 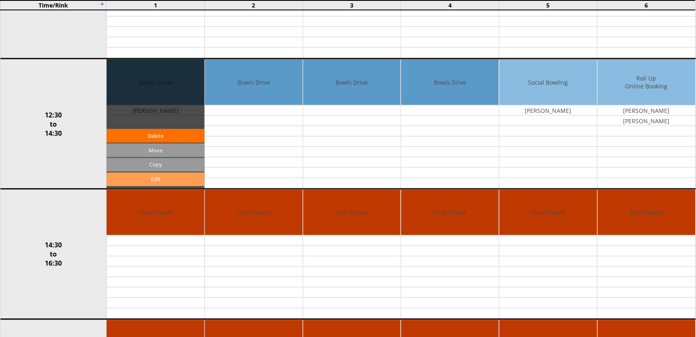 What do you see at coordinates (548, 5) in the screenshot?
I see `td: 5` at bounding box center [548, 5].